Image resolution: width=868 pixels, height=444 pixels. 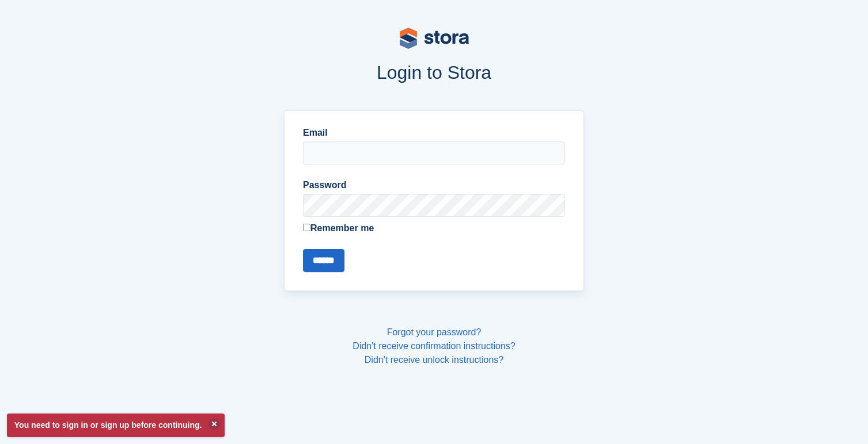 I want to click on a: Didn't receive confirmation instructions?, so click(x=433, y=346).